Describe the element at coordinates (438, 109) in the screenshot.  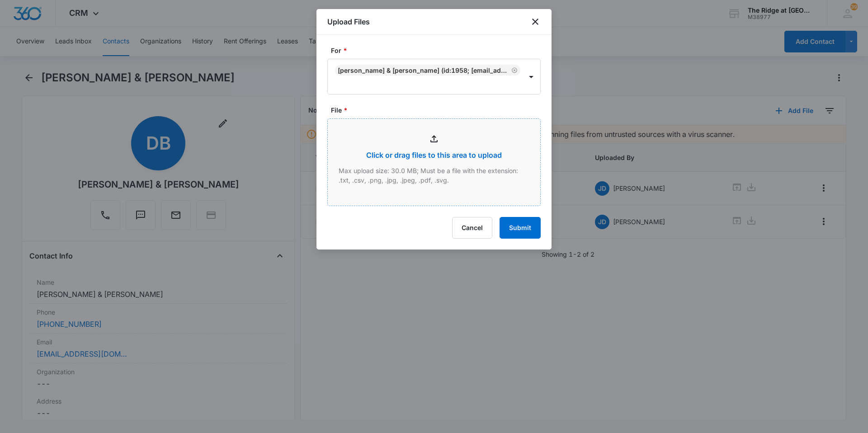
I see `label: File` at that location.